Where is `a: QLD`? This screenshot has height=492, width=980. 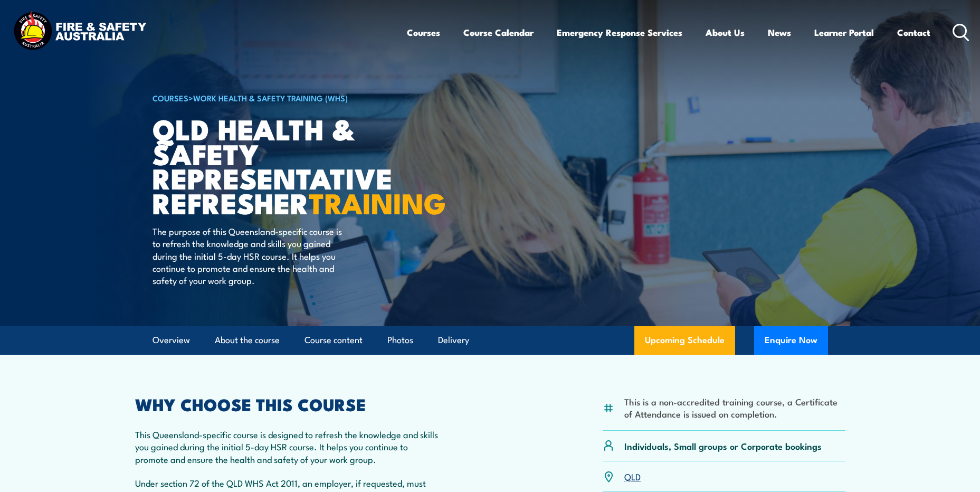
a: QLD is located at coordinates (632, 476).